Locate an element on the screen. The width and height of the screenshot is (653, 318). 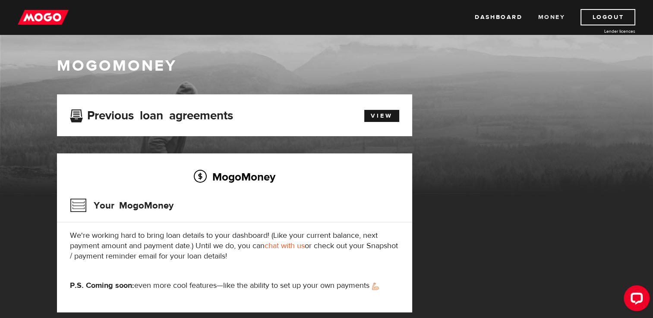
a: chat with us is located at coordinates (284, 246).